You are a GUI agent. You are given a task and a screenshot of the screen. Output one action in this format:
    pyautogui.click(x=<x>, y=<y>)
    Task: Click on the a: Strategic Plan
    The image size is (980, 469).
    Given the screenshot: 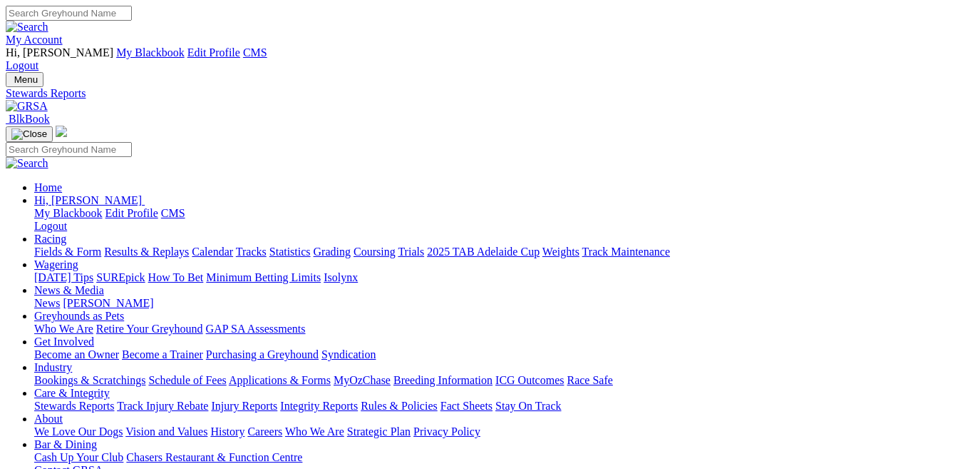 What is the action you would take?
    pyautogui.click(x=378, y=431)
    